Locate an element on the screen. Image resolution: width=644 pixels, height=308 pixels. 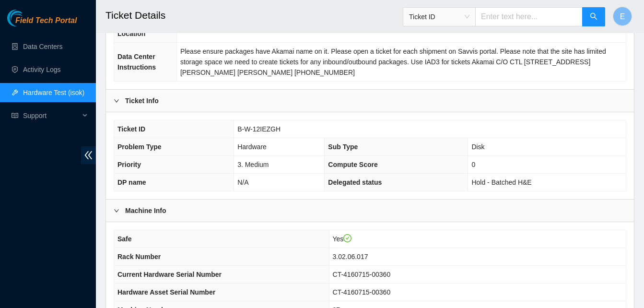
span: DP name is located at coordinates (132, 183).